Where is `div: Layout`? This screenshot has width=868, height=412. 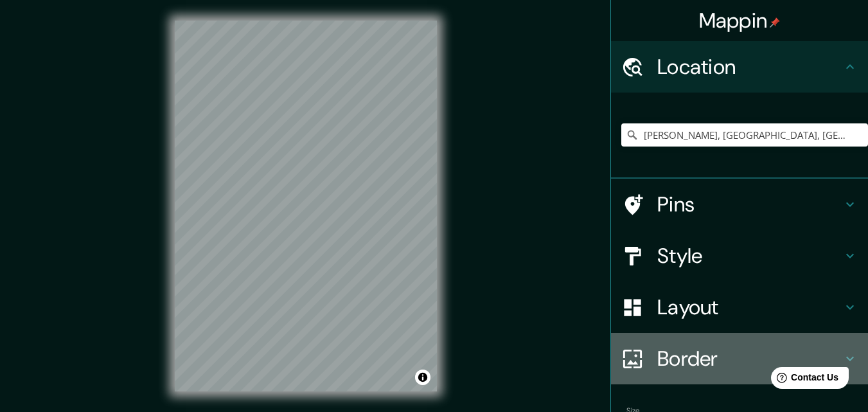 div: Layout is located at coordinates (739, 308).